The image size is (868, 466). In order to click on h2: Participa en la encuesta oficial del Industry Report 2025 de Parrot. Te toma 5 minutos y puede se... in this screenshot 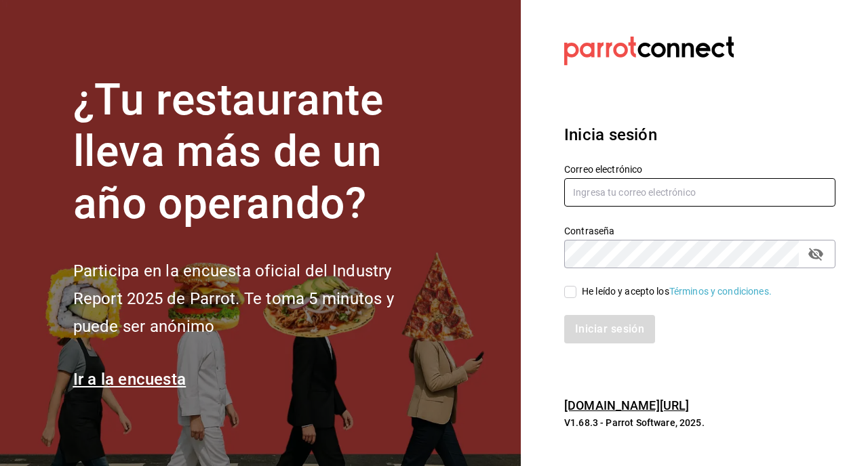, I will do `click(256, 299)`.